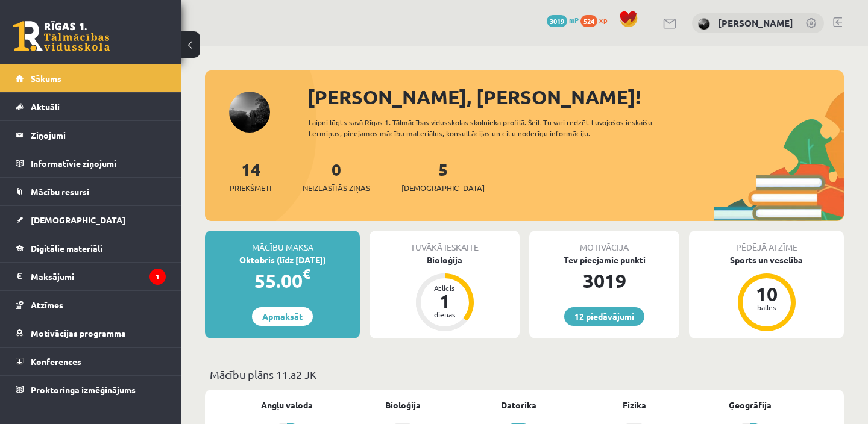  I want to click on div: Atlicis, so click(445, 288).